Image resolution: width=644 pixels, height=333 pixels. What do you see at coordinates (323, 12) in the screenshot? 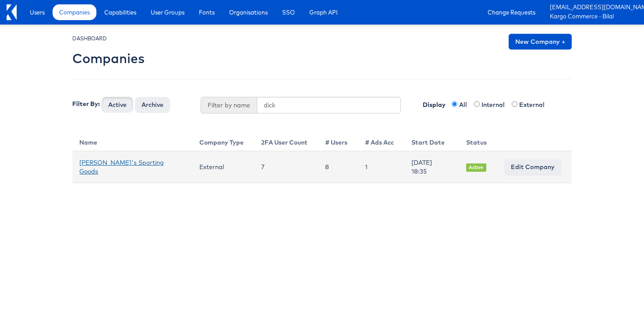
I see `span: Graph API` at bounding box center [323, 12].